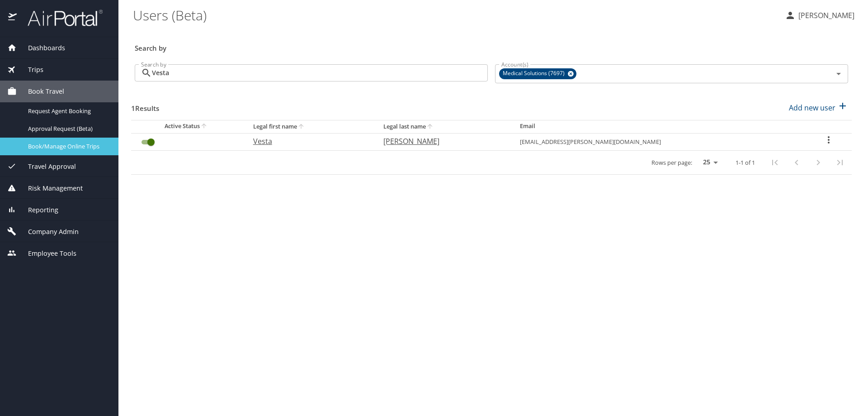 The height and width of the screenshot is (416, 868). What do you see at coordinates (320, 73) in the screenshot?
I see `input: Search by name or email` at bounding box center [320, 73].